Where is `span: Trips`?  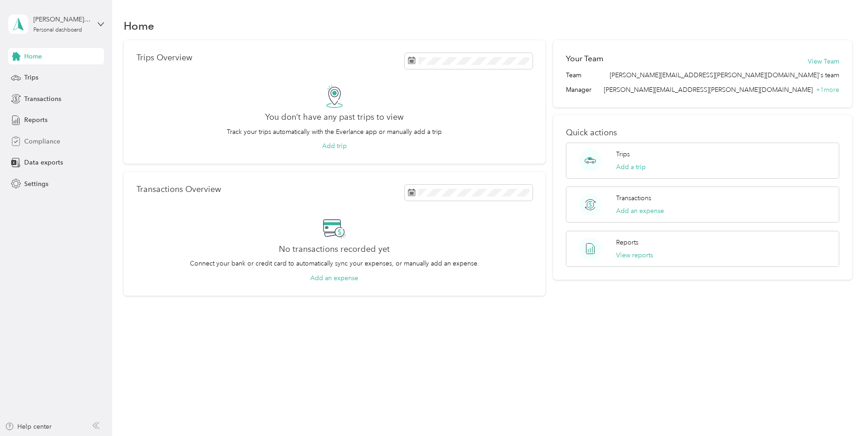 span: Trips is located at coordinates (31, 77).